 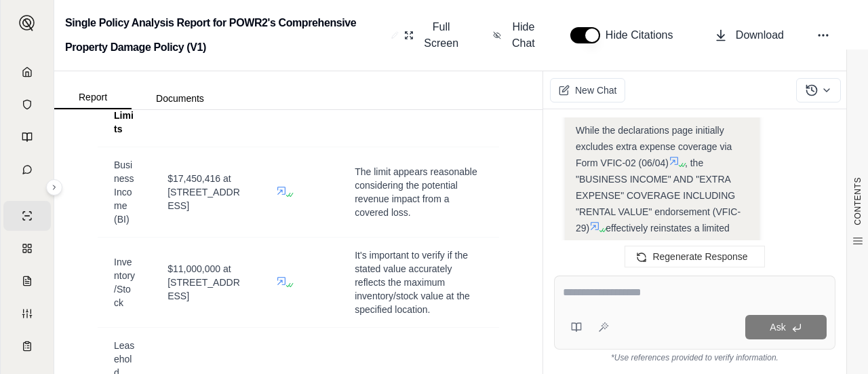 I want to click on span: While the declarations page initially excludes extra expense coverage via Form VFIC-02 (06/04), so click(x=654, y=146).